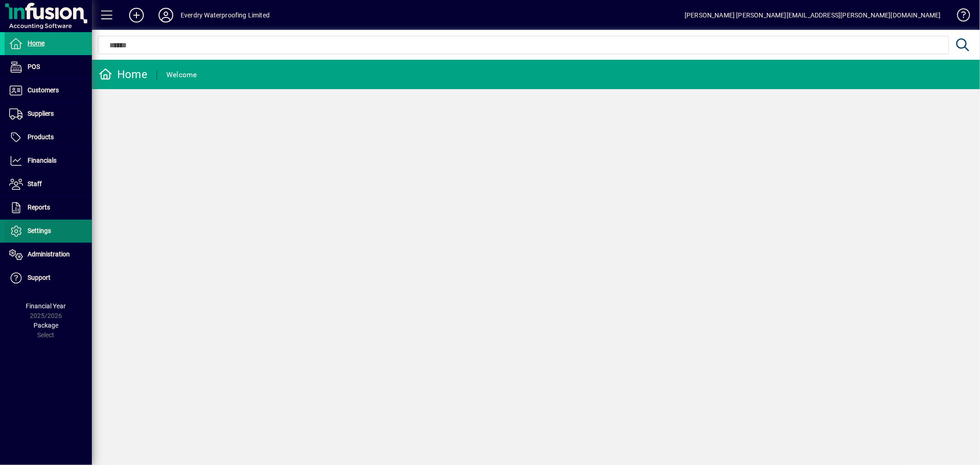 The image size is (980, 465). What do you see at coordinates (43, 90) in the screenshot?
I see `span: Customers` at bounding box center [43, 90].